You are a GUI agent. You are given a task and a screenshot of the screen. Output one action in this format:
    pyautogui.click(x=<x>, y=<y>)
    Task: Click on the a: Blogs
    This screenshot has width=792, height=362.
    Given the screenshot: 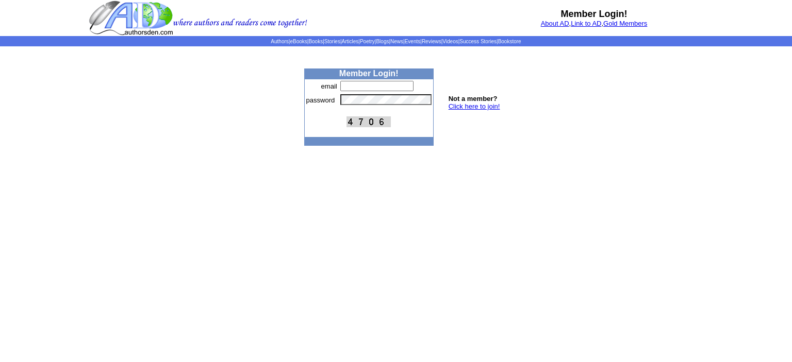 What is the action you would take?
    pyautogui.click(x=382, y=41)
    